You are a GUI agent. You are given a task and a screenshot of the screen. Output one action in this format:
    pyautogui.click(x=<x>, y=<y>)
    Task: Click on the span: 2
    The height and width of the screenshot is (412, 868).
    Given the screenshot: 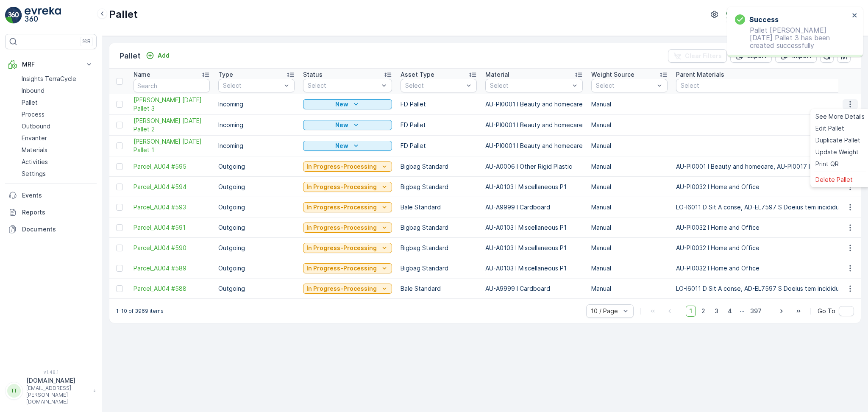 What is the action you would take?
    pyautogui.click(x=703, y=311)
    